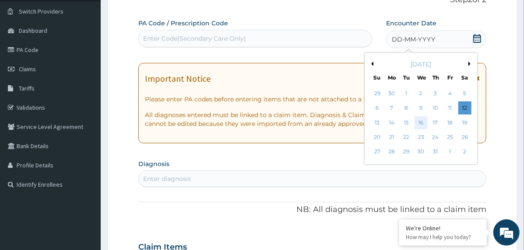  Describe the element at coordinates (413, 39) in the screenshot. I see `span: DD-MM-YYYY` at that location.